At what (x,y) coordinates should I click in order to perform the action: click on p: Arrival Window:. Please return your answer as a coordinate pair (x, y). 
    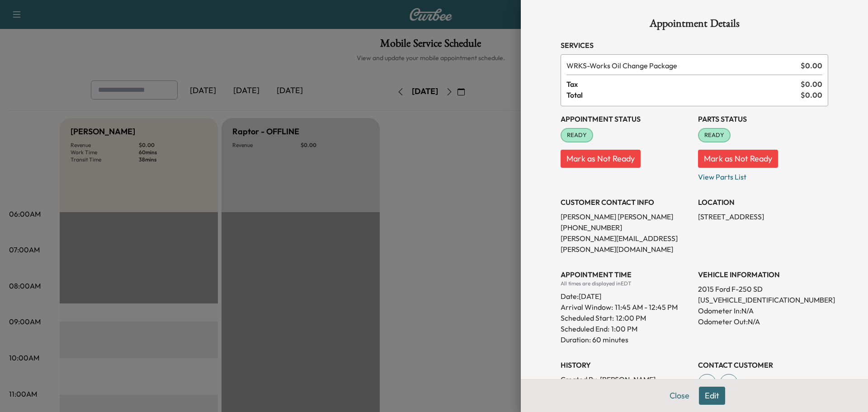
    Looking at the image, I should click on (626, 307).